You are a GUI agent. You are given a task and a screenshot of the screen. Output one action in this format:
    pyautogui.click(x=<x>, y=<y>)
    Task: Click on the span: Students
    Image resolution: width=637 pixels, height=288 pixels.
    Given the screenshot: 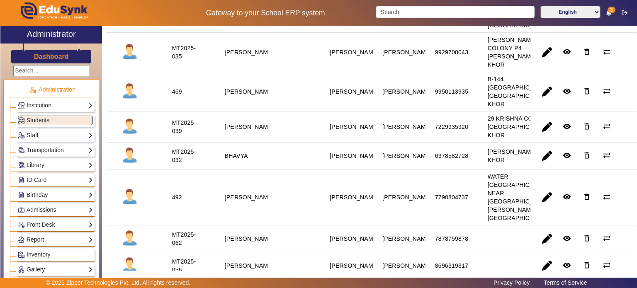 What is the action you would take?
    pyautogui.click(x=38, y=120)
    